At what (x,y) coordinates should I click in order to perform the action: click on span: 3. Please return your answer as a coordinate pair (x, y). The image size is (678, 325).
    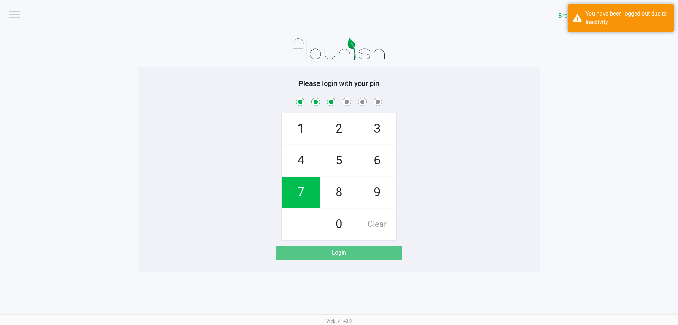
    Looking at the image, I should click on (377, 129).